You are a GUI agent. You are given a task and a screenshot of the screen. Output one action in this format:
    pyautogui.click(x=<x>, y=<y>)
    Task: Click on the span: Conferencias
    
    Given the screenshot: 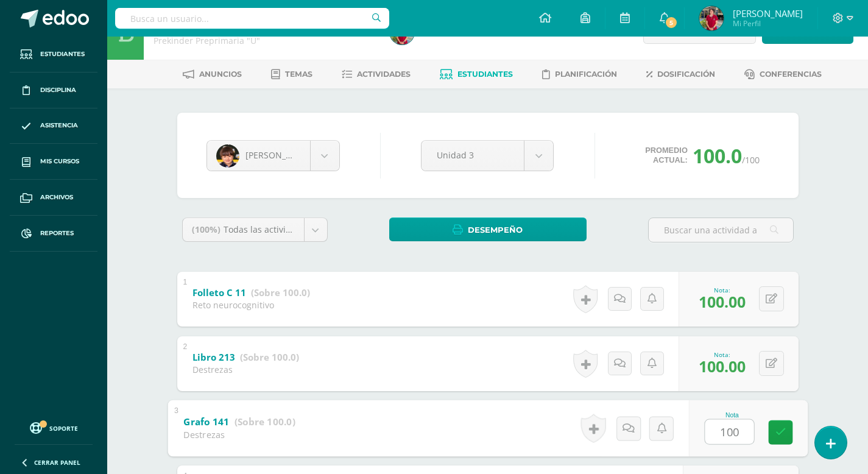 What is the action you would take?
    pyautogui.click(x=790, y=74)
    